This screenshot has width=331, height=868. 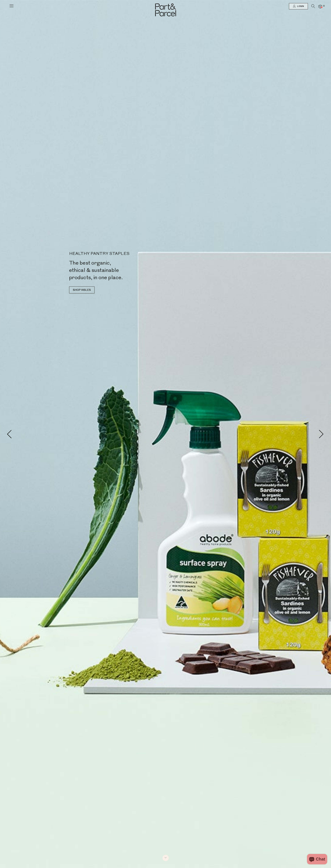 I want to click on h2: The best organic, ethical & sustainable products, in one place., so click(x=118, y=270).